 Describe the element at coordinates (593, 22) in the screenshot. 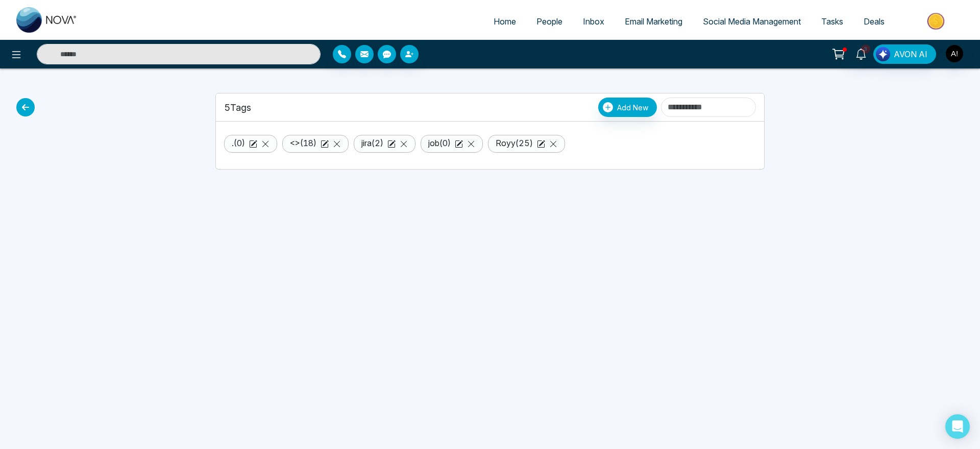

I see `span: Inbox` at that location.